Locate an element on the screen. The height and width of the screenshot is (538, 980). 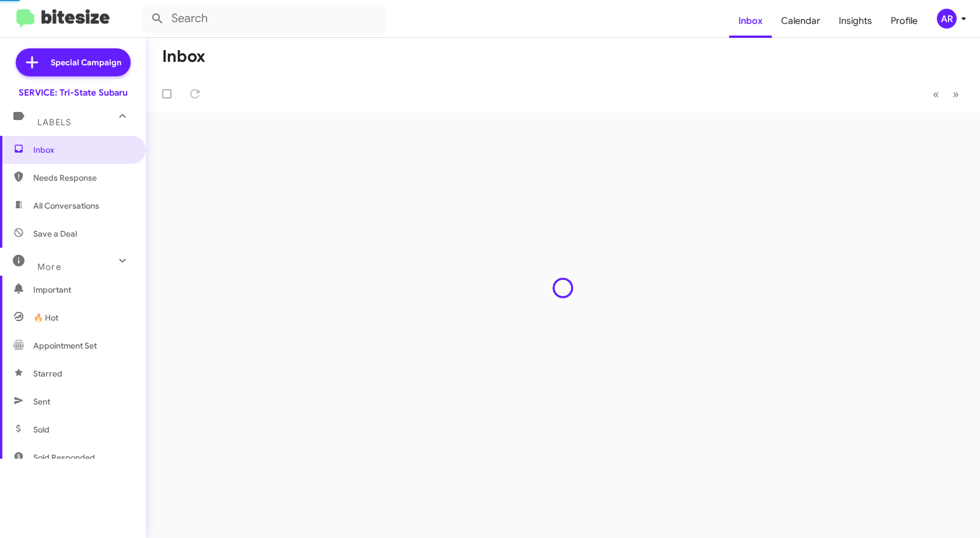
button: AR is located at coordinates (947, 19).